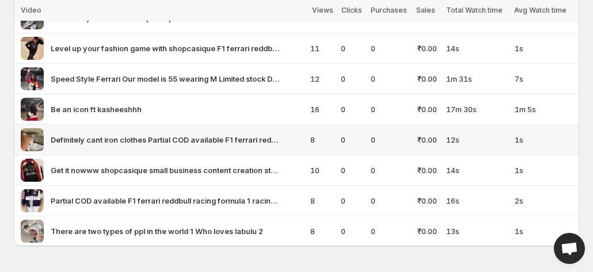  Describe the element at coordinates (32, 232) in the screenshot. I see `img: There are two types of ppl in the world 1 Who loves labulu 2` at that location.